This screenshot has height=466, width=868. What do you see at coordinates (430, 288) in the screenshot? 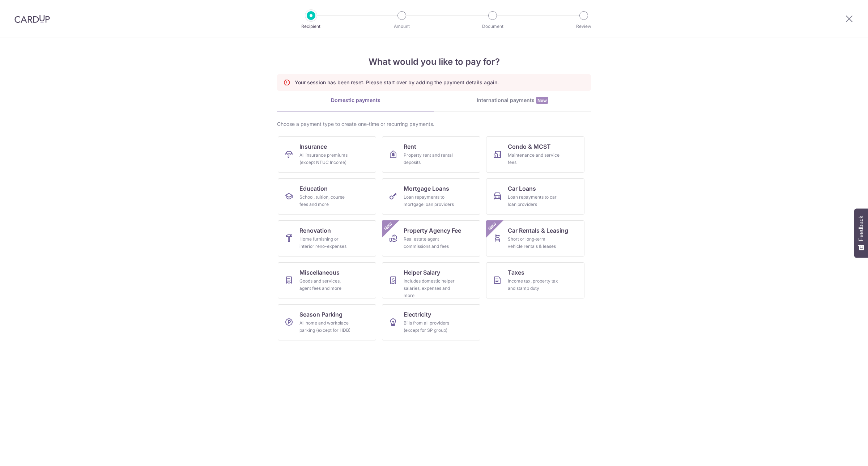
I see `div: Includes domestic helper salaries, expenses and more` at bounding box center [430, 288].